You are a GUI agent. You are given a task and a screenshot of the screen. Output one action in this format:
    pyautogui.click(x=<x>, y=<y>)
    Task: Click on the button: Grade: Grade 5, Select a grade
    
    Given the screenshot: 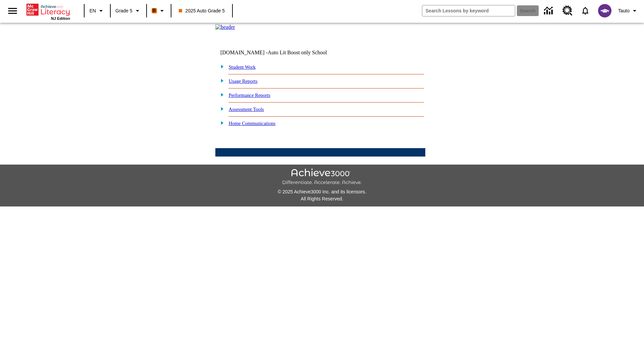 What is the action you would take?
    pyautogui.click(x=128, y=11)
    